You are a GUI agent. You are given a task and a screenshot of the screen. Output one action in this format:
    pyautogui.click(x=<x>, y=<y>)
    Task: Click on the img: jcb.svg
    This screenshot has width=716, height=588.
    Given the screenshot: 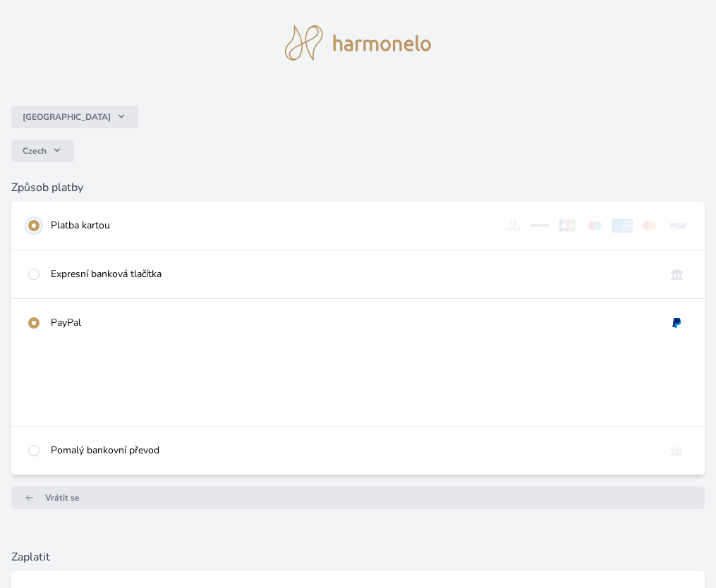 What is the action you would take?
    pyautogui.click(x=567, y=225)
    